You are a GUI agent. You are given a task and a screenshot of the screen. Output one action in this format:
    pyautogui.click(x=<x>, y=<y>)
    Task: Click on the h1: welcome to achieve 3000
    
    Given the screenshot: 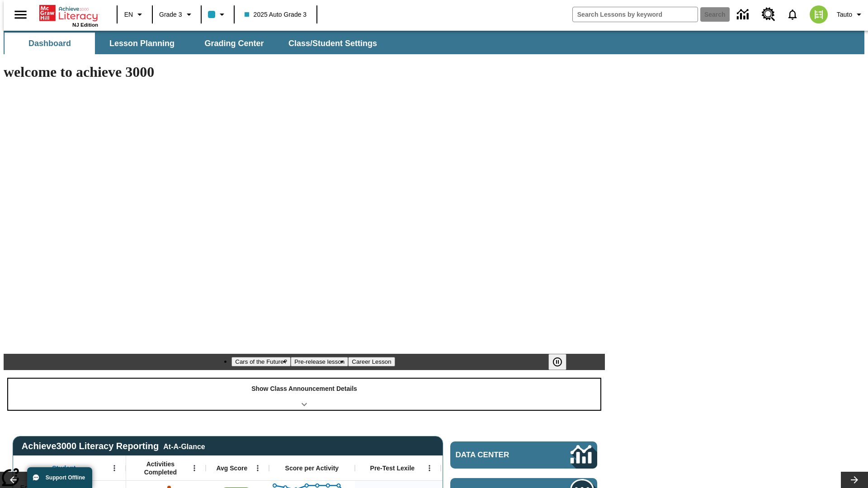 What is the action you would take?
    pyautogui.click(x=304, y=72)
    